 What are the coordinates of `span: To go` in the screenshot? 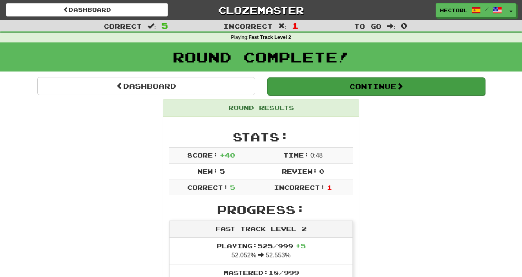 It's located at (368, 26).